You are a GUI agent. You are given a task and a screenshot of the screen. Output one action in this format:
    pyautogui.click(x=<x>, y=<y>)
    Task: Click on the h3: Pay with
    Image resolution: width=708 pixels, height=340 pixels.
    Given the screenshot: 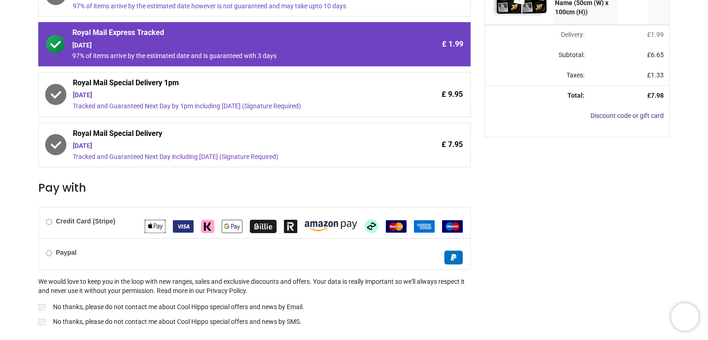 What is the action you would take?
    pyautogui.click(x=254, y=188)
    